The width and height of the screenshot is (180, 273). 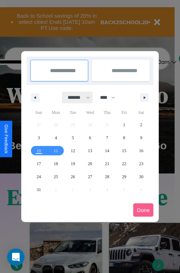 I want to click on span: 21, so click(x=107, y=164).